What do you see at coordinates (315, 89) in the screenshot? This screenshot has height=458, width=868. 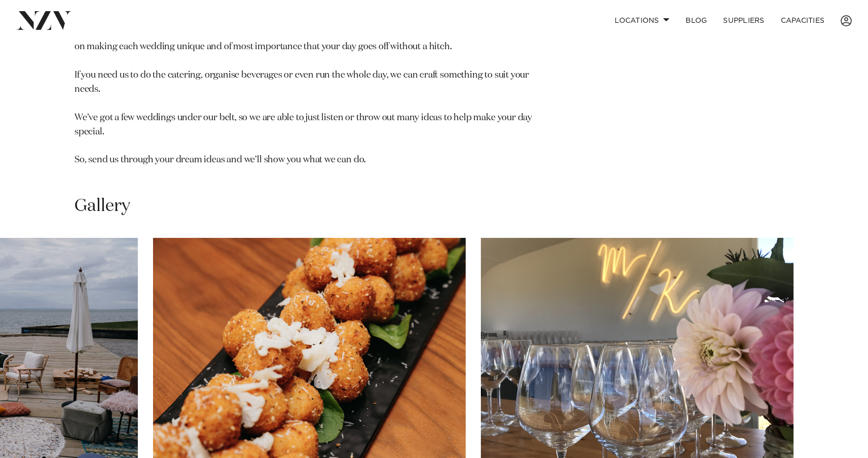 I see `p: At Trio we want to make your food dreams come true. Whether you're having a simple canape wedding...` at bounding box center [315, 89].